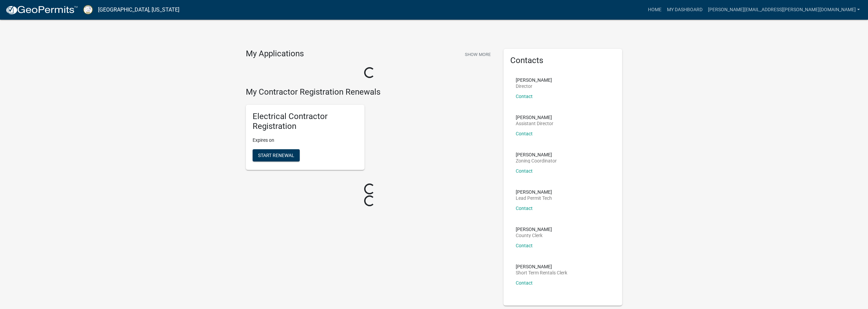  Describe the element at coordinates (542, 273) in the screenshot. I see `p: Short Term Rentals Clerk` at that location.